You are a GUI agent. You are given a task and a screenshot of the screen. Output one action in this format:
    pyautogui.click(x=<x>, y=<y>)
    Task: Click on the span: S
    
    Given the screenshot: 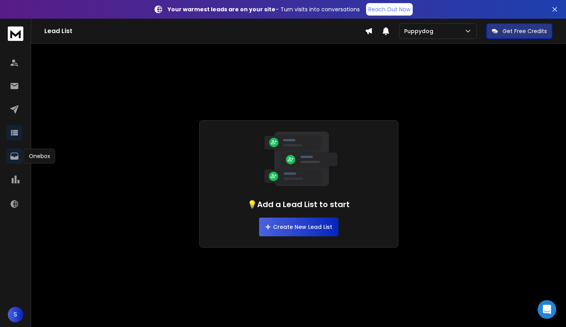 What is the action you would take?
    pyautogui.click(x=16, y=314)
    